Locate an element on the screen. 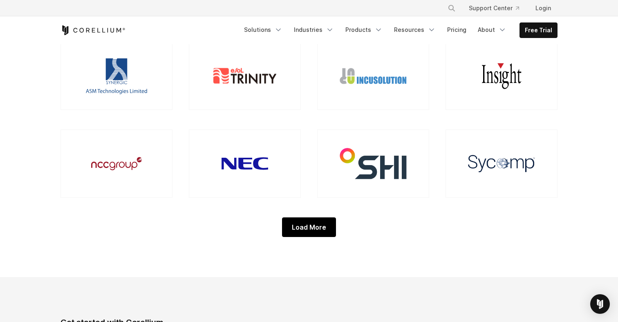 The image size is (618, 322). a: Support Center is located at coordinates (493, 8).